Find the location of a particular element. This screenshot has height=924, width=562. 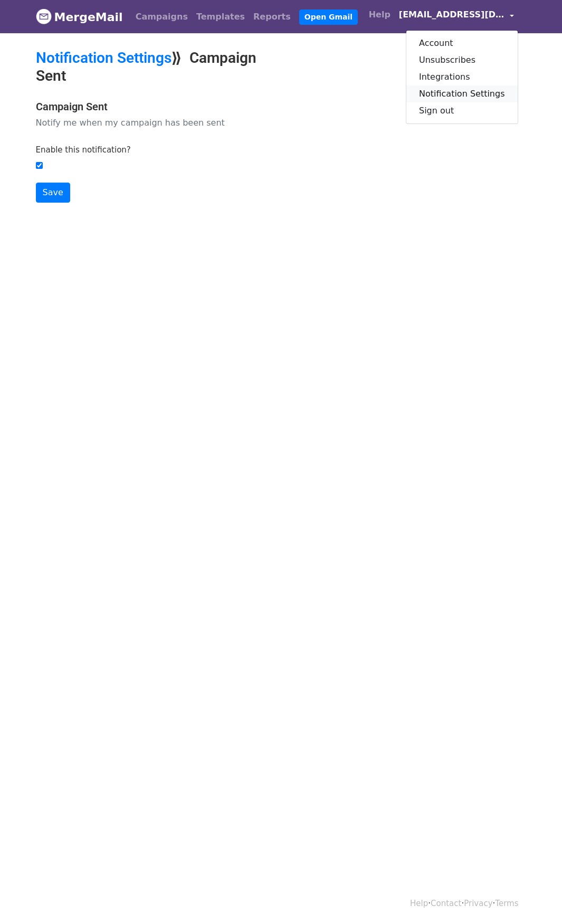

a: Privacy is located at coordinates (478, 903).